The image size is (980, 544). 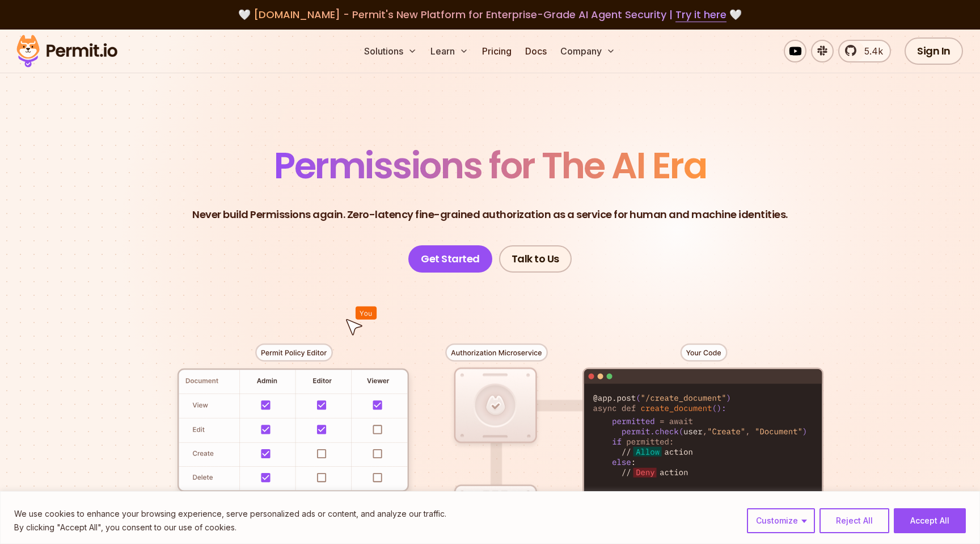 I want to click on button: Accept All, so click(x=929, y=521).